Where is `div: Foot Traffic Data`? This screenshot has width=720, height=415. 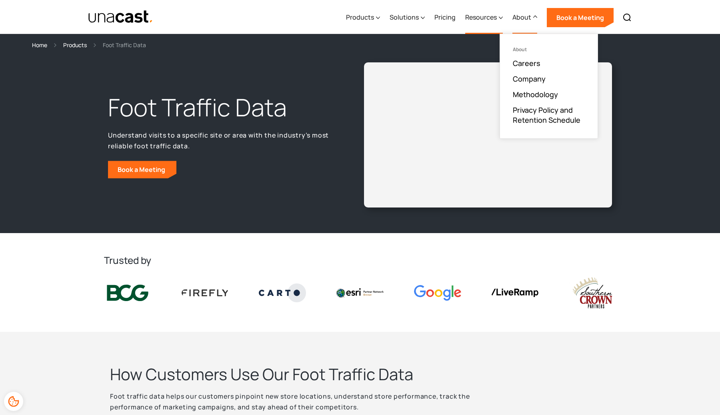 div: Foot Traffic Data is located at coordinates (124, 45).